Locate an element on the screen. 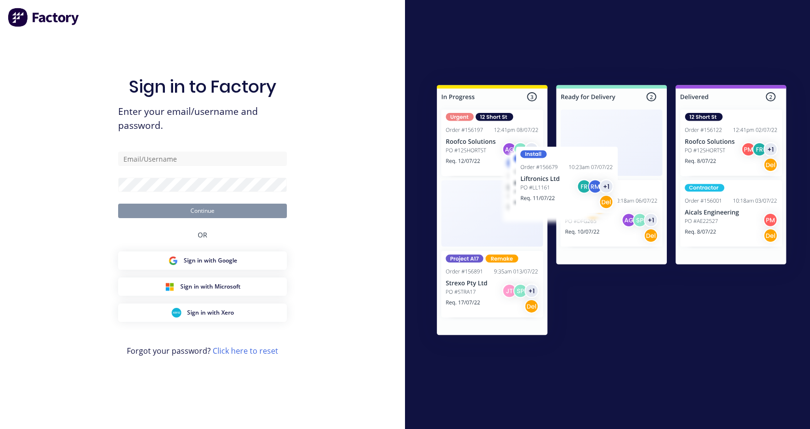  a: Click here to reset is located at coordinates (246, 351).